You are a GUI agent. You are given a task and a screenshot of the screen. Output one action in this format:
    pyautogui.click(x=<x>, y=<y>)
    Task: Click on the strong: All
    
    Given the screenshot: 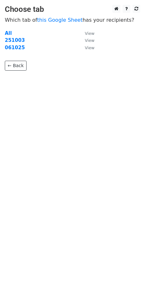 What is the action you would take?
    pyautogui.click(x=8, y=33)
    